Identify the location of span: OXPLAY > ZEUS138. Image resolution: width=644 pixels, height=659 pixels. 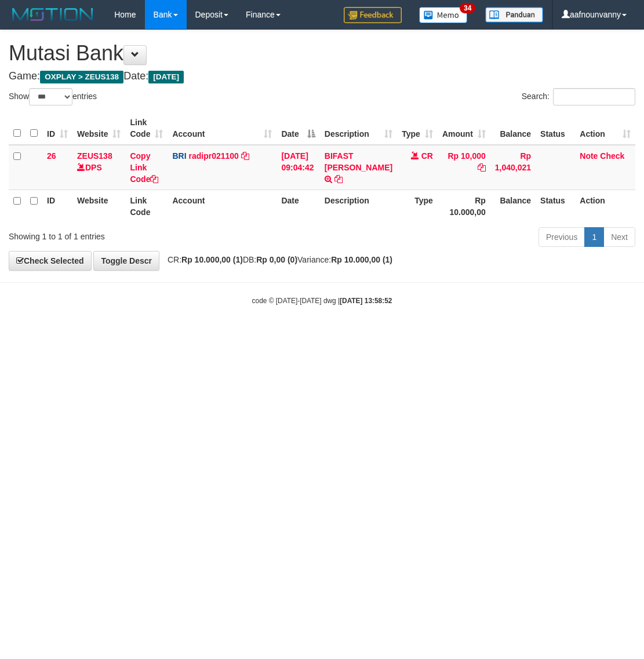
(81, 77).